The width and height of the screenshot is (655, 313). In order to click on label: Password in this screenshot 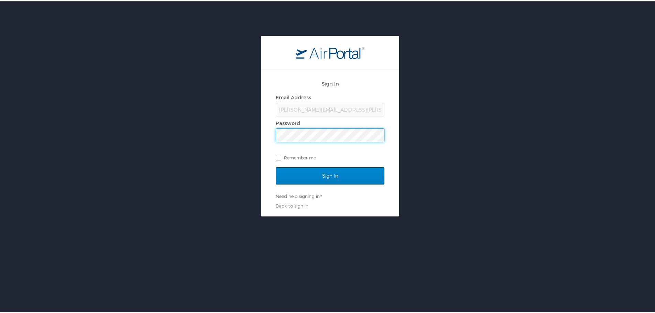, I will do `click(288, 122)`.